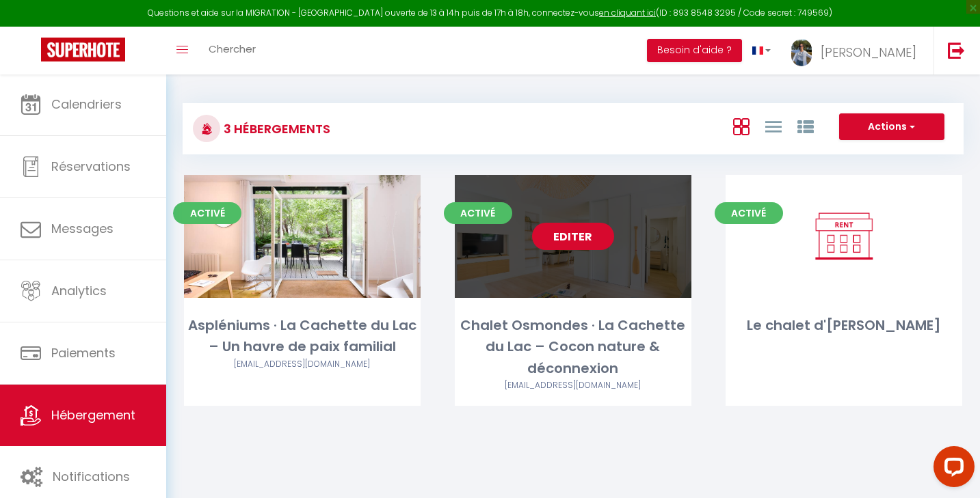 This screenshot has width=980, height=498. What do you see at coordinates (302, 336) in the screenshot?
I see `div: Aspléniums · La Cachette du Lac – Un havre de paix familial` at bounding box center [302, 336].